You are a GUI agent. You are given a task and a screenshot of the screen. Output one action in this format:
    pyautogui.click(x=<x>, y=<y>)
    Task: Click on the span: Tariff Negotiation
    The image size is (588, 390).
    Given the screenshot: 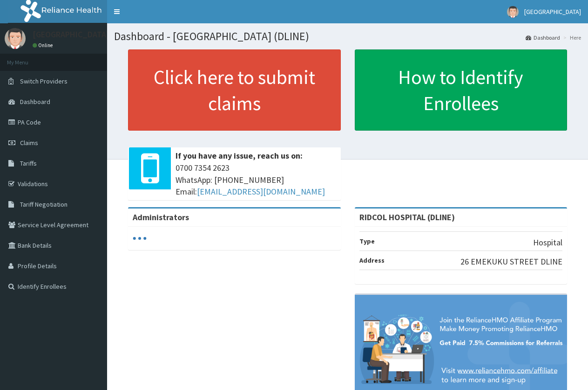 What is the action you would take?
    pyautogui.click(x=43, y=204)
    